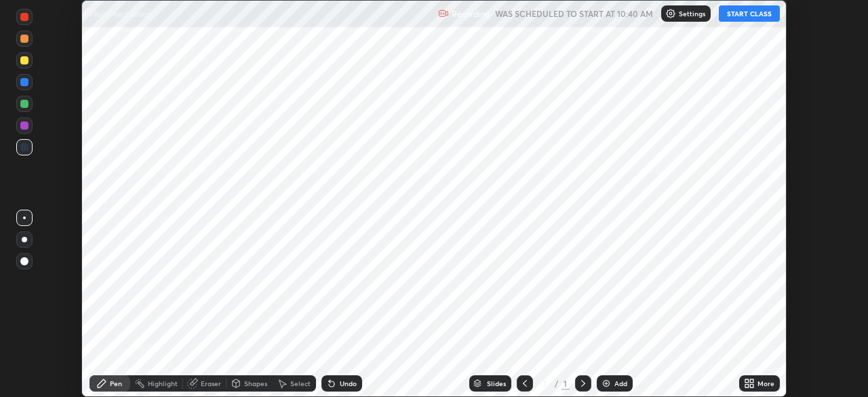 Image resolution: width=868 pixels, height=397 pixels. What do you see at coordinates (750, 13) in the screenshot?
I see `button: START CLASS` at bounding box center [750, 13].